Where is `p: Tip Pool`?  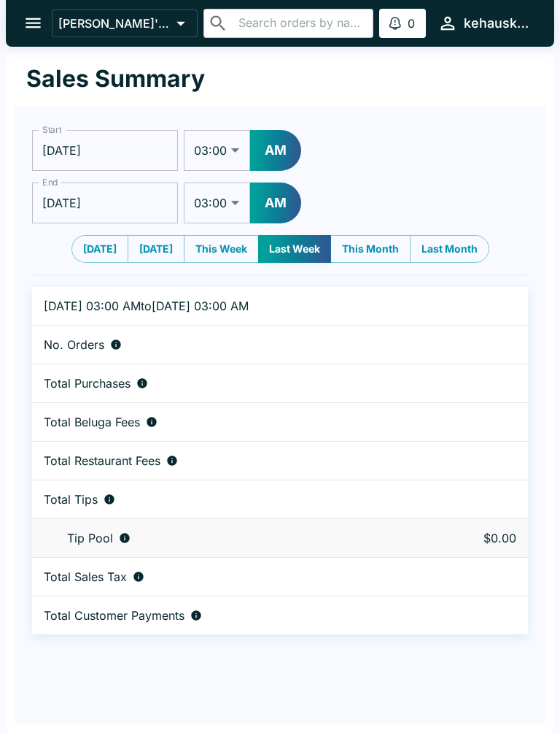
p: Tip Pool is located at coordinates (90, 538).